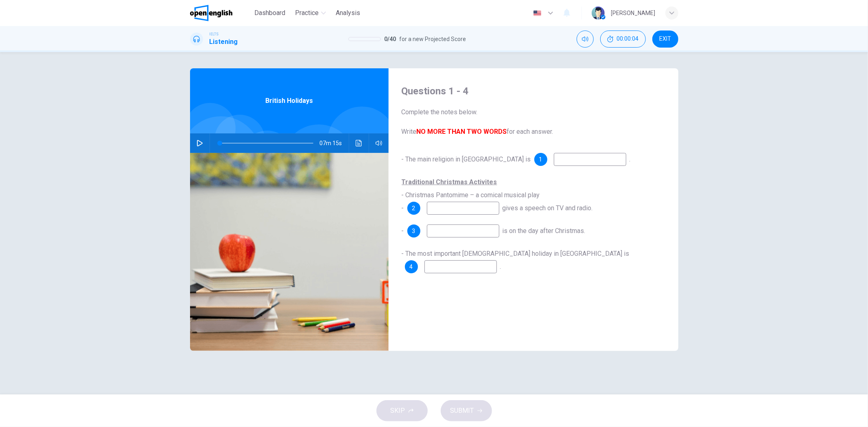 This screenshot has height=427, width=868. What do you see at coordinates (411, 267) in the screenshot?
I see `span: 4` at bounding box center [411, 267].